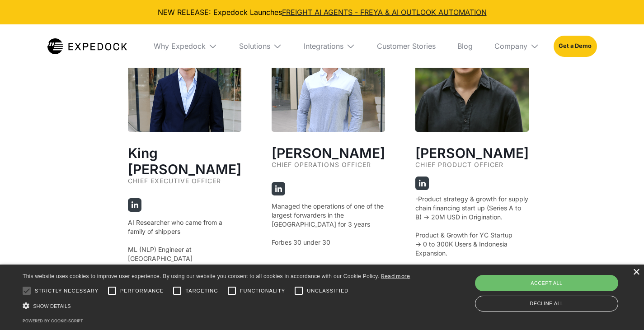  What do you see at coordinates (202, 291) in the screenshot?
I see `span: Targeting` at bounding box center [202, 291].